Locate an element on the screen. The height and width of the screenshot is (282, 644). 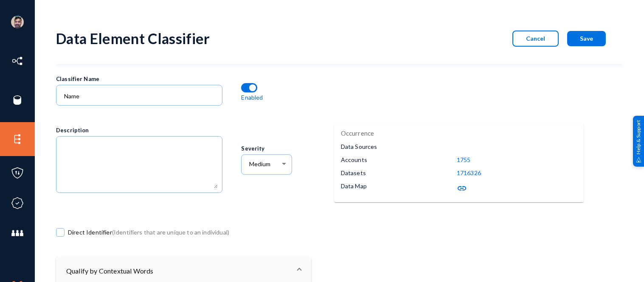
div: Classifier Name is located at coordinates (148, 80).